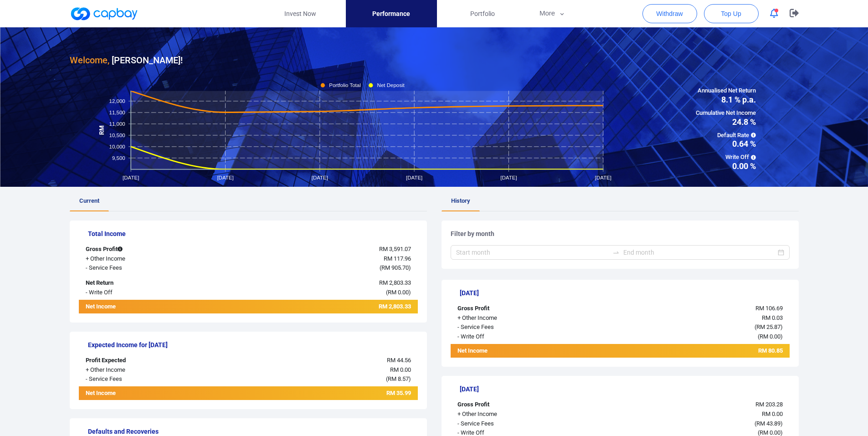  Describe the element at coordinates (461, 201) in the screenshot. I see `span: History` at that location.